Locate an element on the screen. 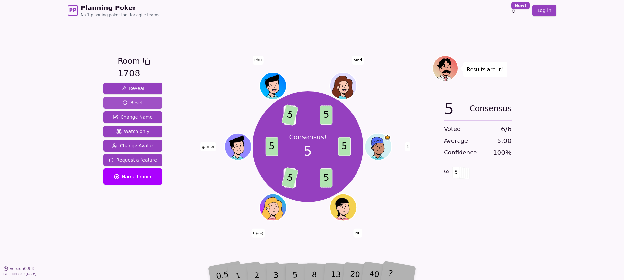  span: Room is located at coordinates (129, 61).